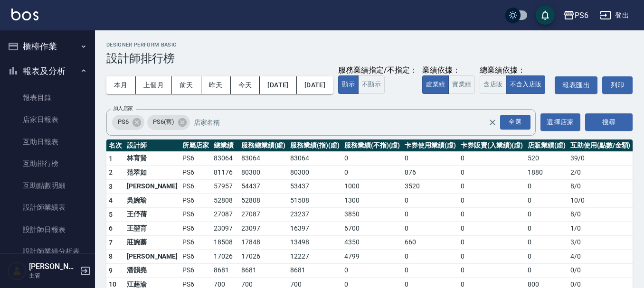  Describe the element at coordinates (111, 242) in the screenshot. I see `span: 7` at that location.